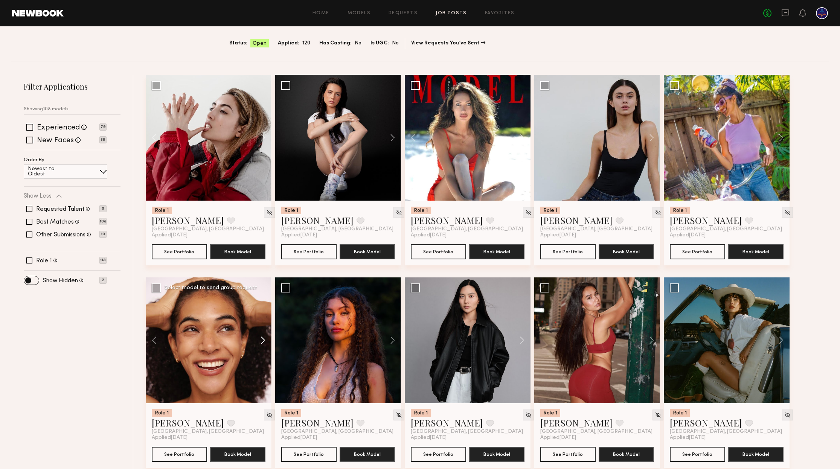 The width and height of the screenshot is (840, 469). Describe the element at coordinates (103, 127) in the screenshot. I see `p: 79` at that location.